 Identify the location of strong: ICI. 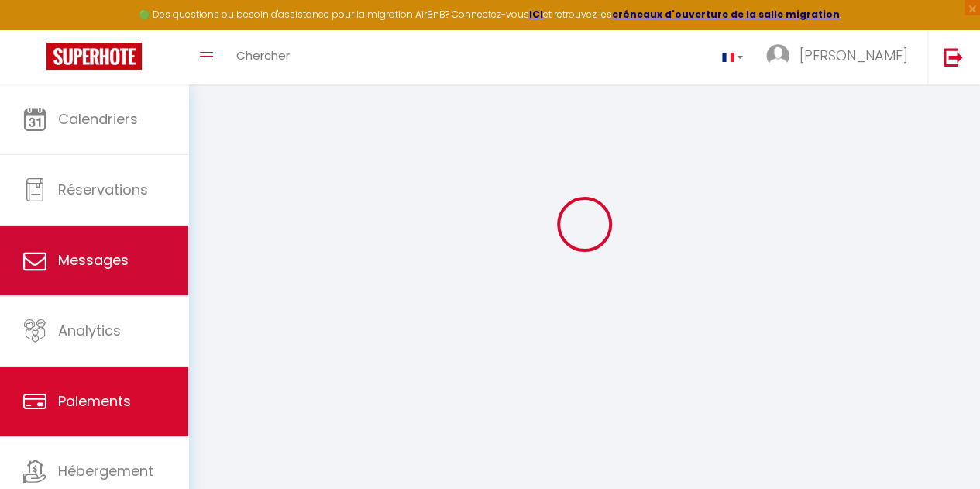
(536, 14).